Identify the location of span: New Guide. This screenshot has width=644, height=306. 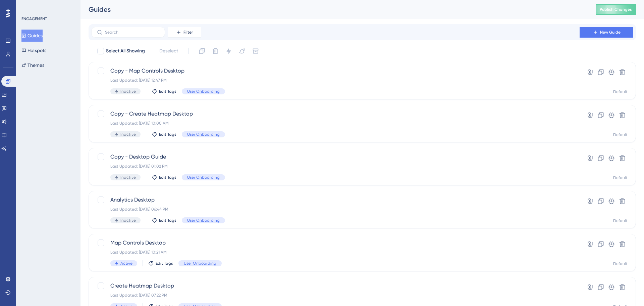
(610, 32).